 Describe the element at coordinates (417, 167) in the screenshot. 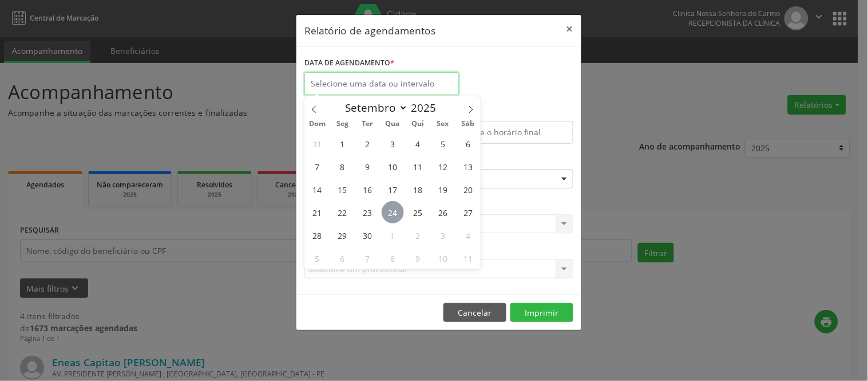

I see `span: Setembro 11, 2025` at that location.